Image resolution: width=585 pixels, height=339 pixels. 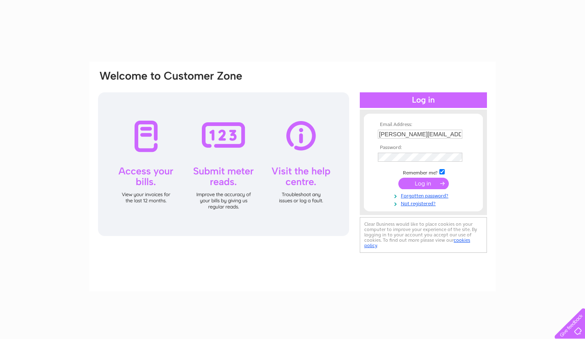 I want to click on th: Password:, so click(x=423, y=148).